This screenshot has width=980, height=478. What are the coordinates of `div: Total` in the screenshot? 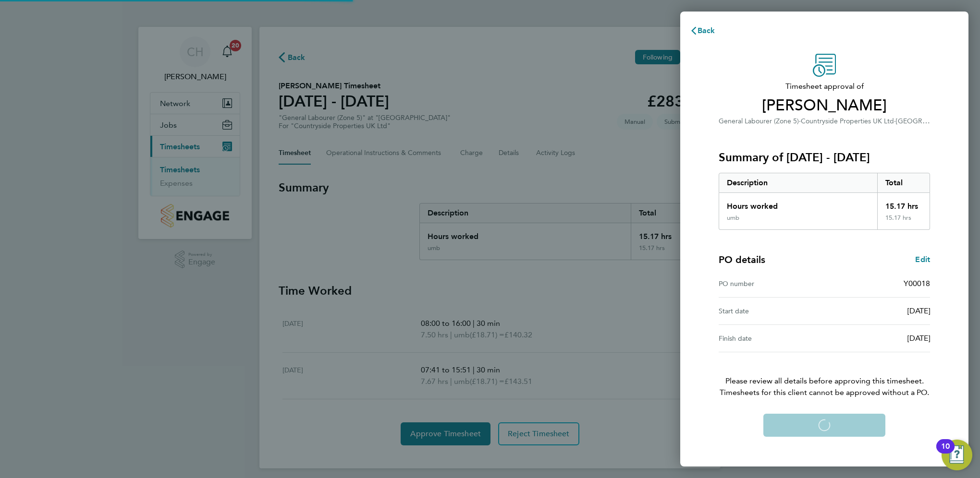 It's located at (903, 182).